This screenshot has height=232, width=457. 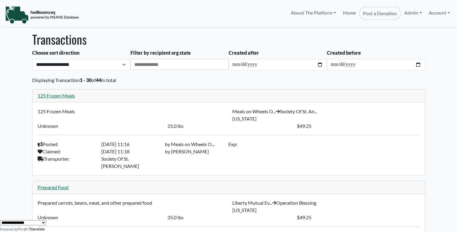 What do you see at coordinates (349, 13) in the screenshot?
I see `a: Home` at bounding box center [349, 13].